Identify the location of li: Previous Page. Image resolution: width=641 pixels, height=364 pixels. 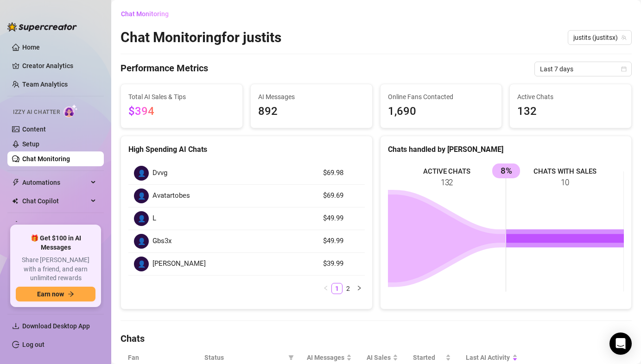
(326, 288).